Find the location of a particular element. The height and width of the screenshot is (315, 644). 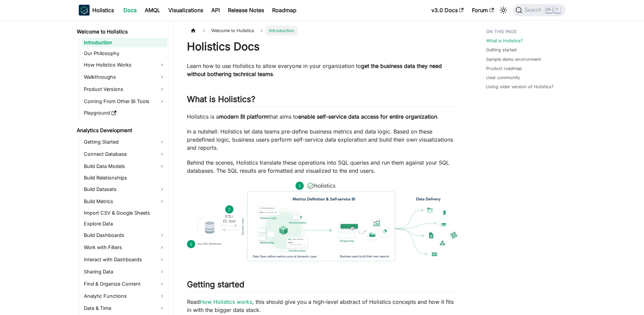

img: Holistics is located at coordinates (84, 10).